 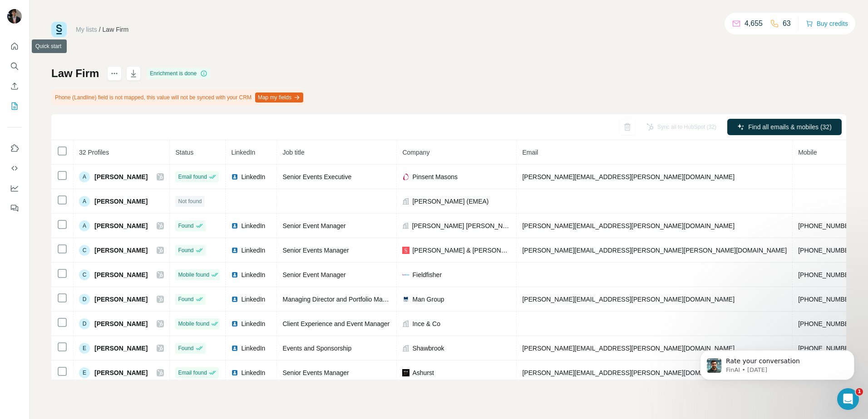 What do you see at coordinates (190, 201) in the screenshot?
I see `span: Not found` at bounding box center [190, 201].